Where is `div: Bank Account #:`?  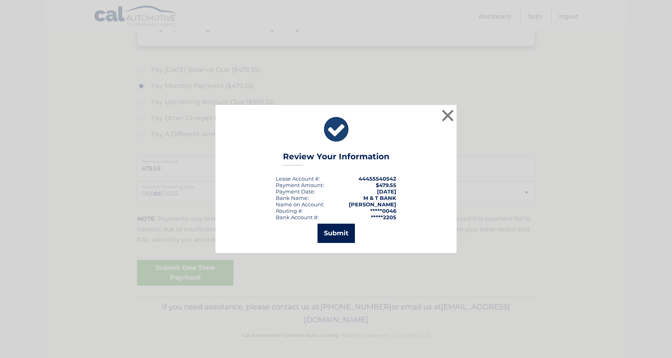
div: Bank Account #: is located at coordinates (297, 217).